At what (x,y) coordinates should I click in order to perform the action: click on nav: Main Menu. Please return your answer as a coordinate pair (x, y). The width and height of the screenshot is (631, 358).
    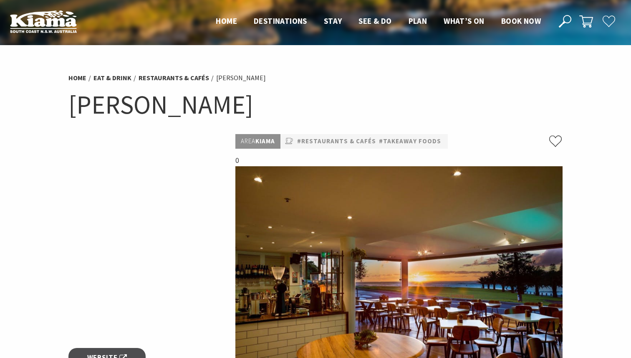
    Looking at the image, I should click on (378, 21).